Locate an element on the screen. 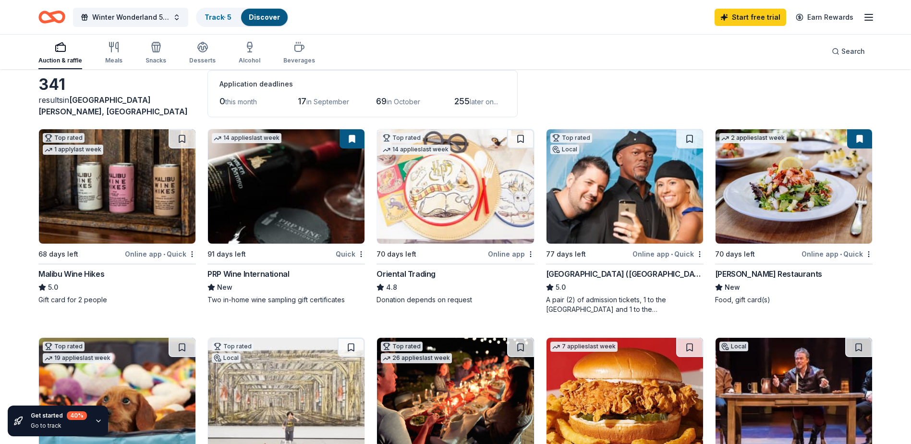  div: Snacks is located at coordinates (156, 61).